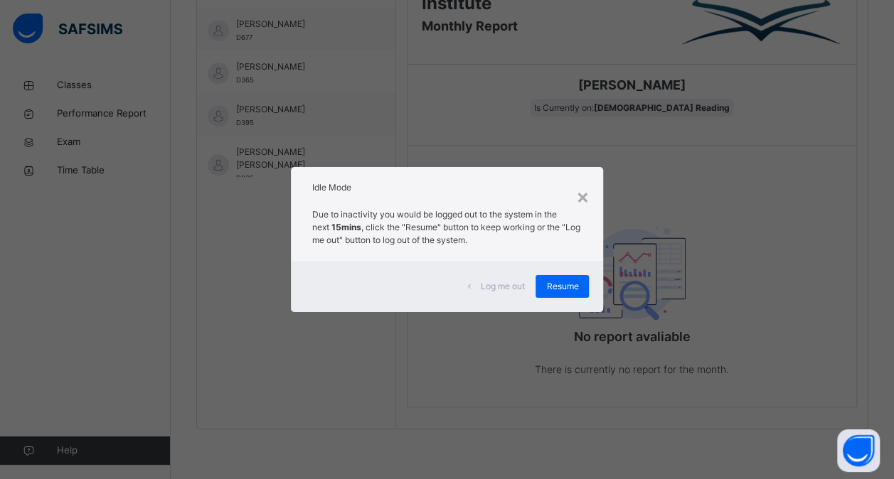 The height and width of the screenshot is (479, 894). What do you see at coordinates (502, 286) in the screenshot?
I see `span: Log me out` at bounding box center [502, 286].